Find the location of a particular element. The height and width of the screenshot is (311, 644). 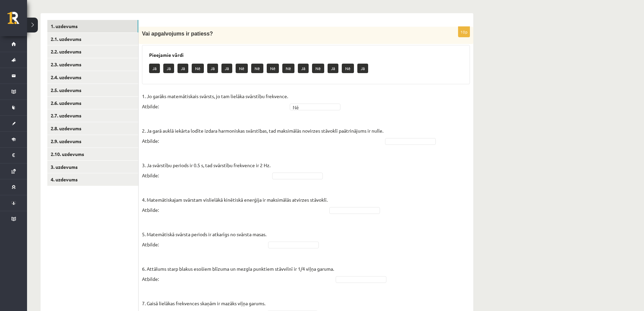

a: 2.2. uzdevums is located at coordinates (92, 52).